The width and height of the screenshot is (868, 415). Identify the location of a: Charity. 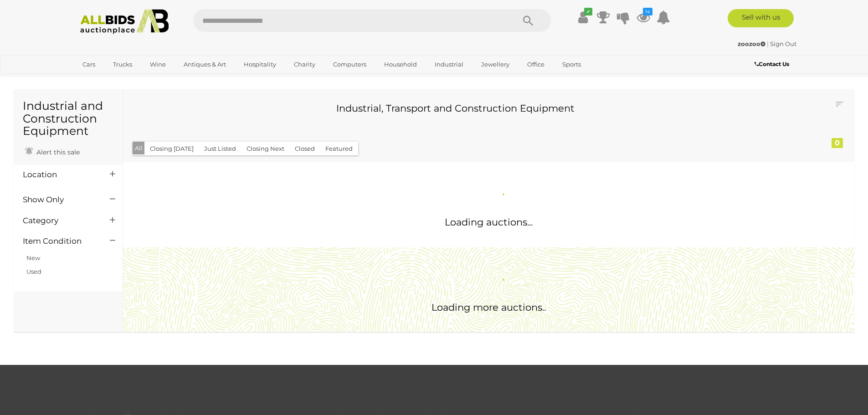
(304, 64).